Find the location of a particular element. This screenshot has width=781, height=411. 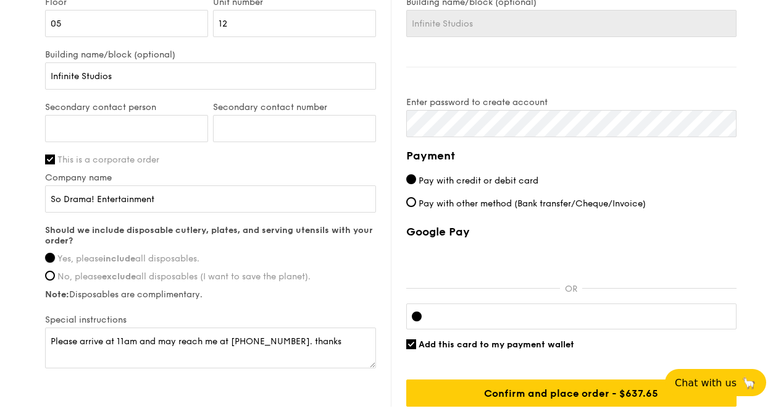

label: Secondary contact number is located at coordinates (295, 107).